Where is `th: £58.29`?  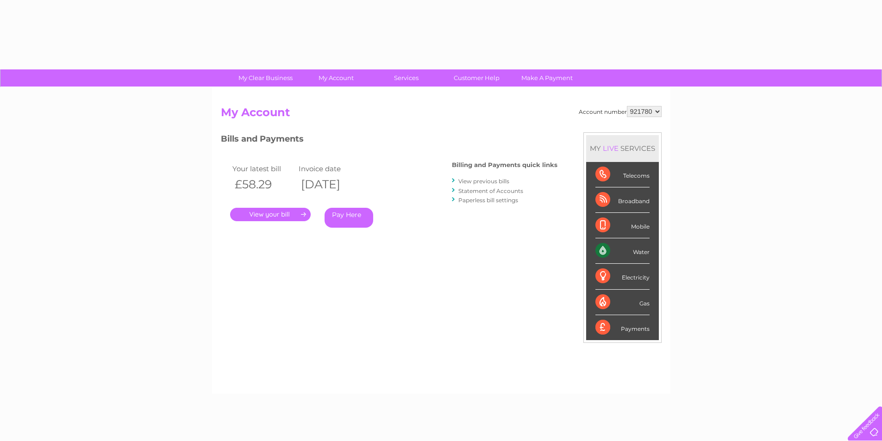 th: £58.29 is located at coordinates (264, 184).